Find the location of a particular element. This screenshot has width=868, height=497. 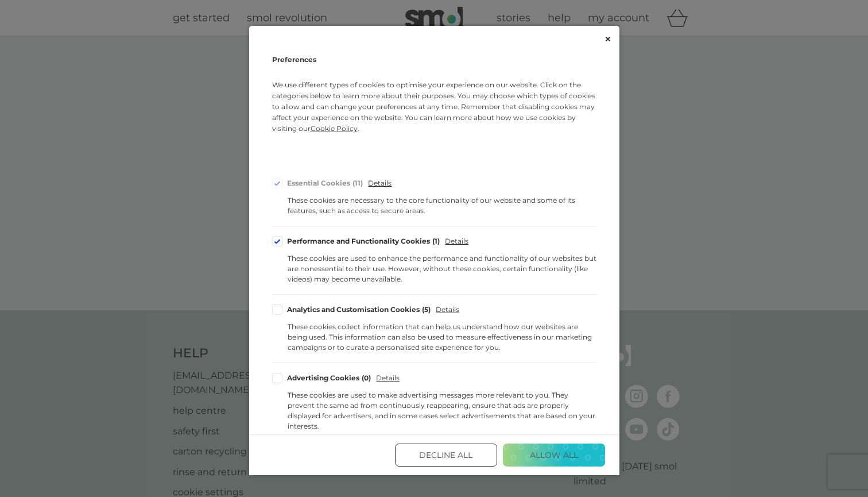

div: 1 is located at coordinates (436, 241).